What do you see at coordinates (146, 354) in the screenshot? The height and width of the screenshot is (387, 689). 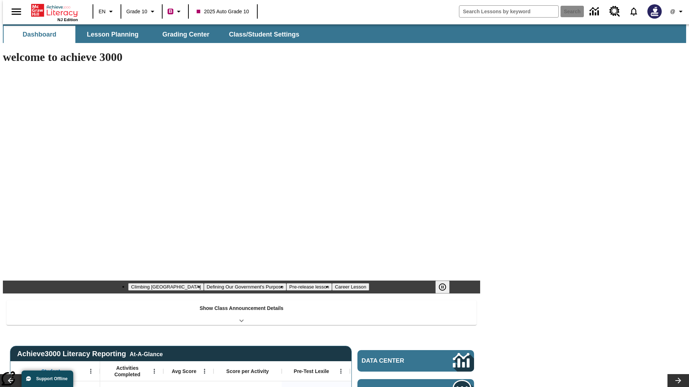 I see `div: At-A-Glance` at bounding box center [146, 354].